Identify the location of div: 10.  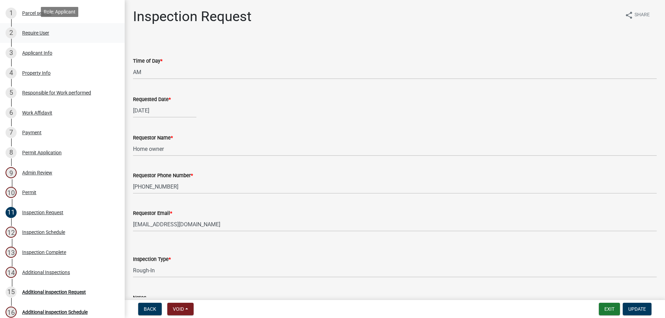
(11, 192).